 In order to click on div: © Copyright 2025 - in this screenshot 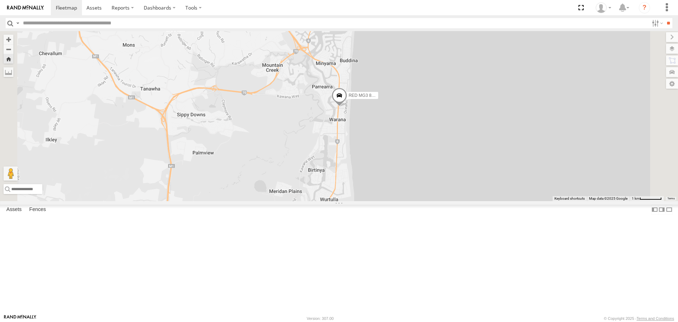, I will do `click(639, 318)`.